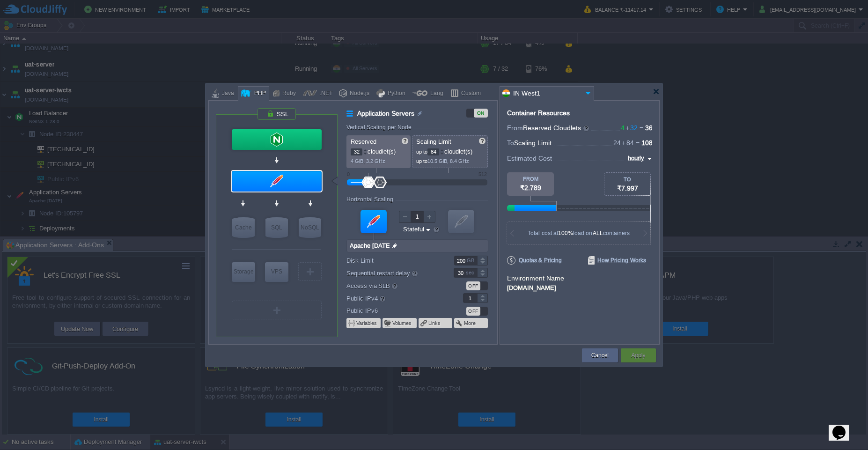 The height and width of the screenshot is (450, 868). I want to click on div: Node.js, so click(358, 94).